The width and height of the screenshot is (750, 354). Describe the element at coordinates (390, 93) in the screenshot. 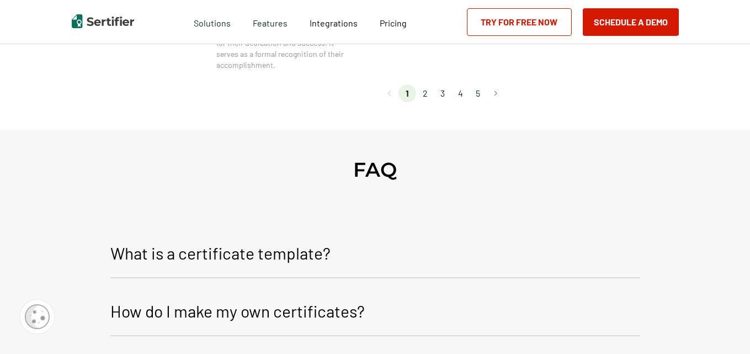

I see `button: Go to previous page` at that location.